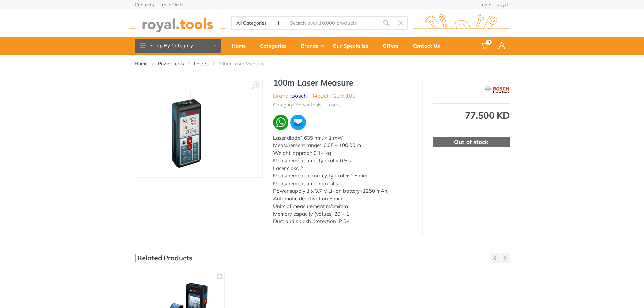 The height and width of the screenshot is (308, 644). What do you see at coordinates (353, 46) in the screenshot?
I see `a: Our Specialize` at bounding box center [353, 46].